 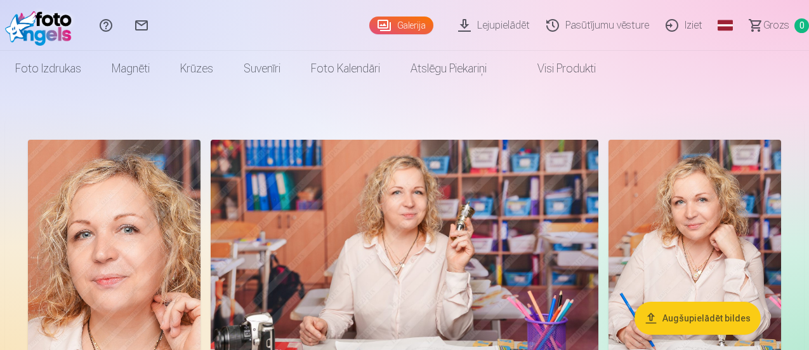 What do you see at coordinates (401, 25) in the screenshot?
I see `a: Galerija` at bounding box center [401, 25].